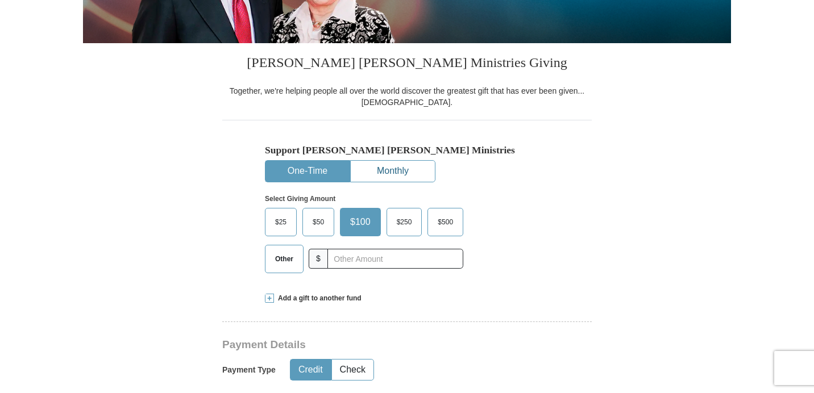 The image size is (814, 393). I want to click on strong: Select Giving Amount, so click(300, 199).